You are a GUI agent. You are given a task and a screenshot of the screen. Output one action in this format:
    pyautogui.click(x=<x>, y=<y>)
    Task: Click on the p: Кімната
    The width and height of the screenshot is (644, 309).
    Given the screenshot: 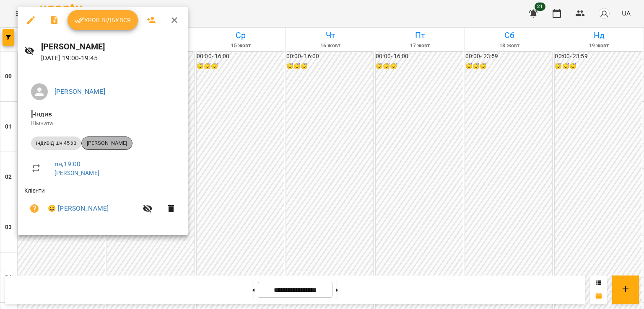 What is the action you would take?
    pyautogui.click(x=103, y=123)
    